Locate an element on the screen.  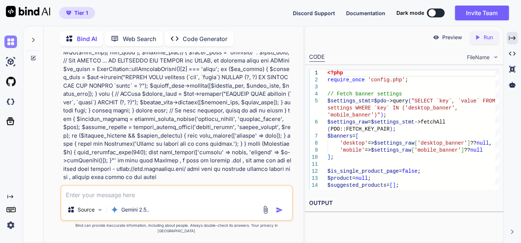
span: ->fetchAll is located at coordinates (430, 122).